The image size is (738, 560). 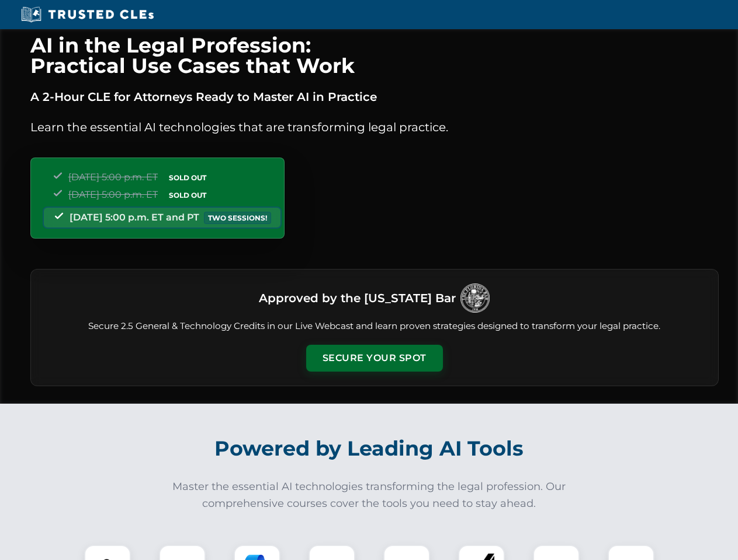 I want to click on p: Learn the essential AI technologies that are transforming legal practice., so click(x=374, y=127).